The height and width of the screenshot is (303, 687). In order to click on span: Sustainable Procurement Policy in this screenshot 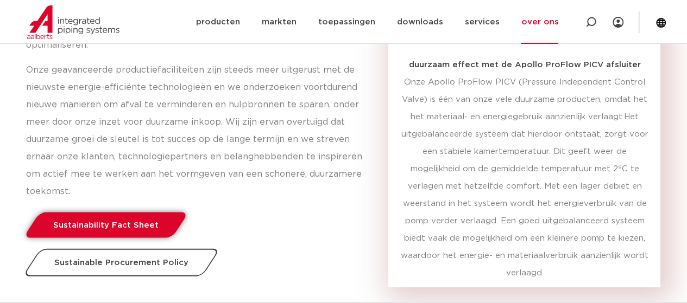, I will do `click(121, 263)`.